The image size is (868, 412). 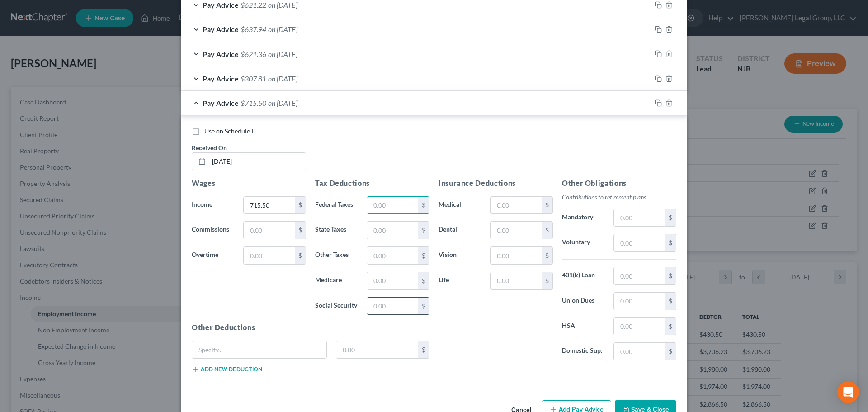 What do you see at coordinates (460, 281) in the screenshot?
I see `label: Life` at bounding box center [460, 281].